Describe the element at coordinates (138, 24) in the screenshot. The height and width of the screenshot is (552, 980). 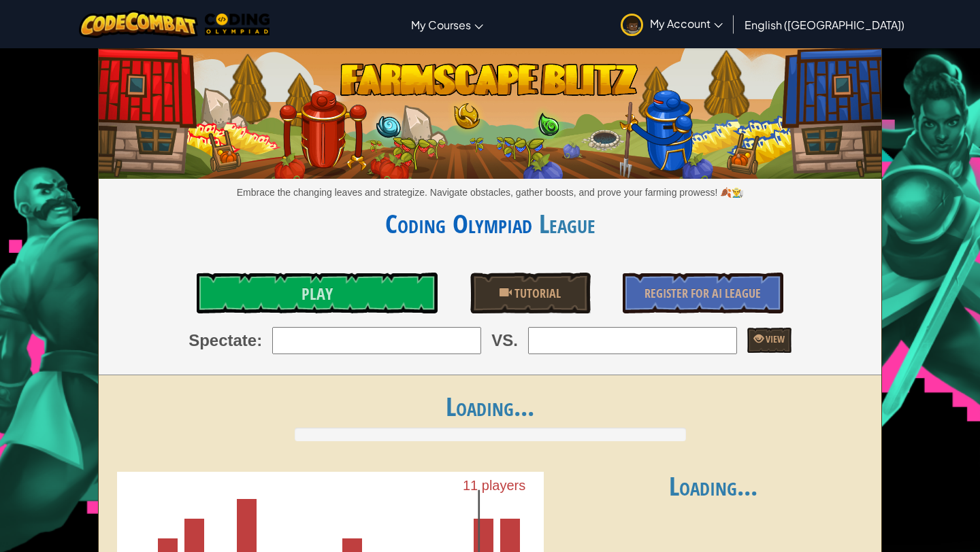
I see `a: CodeCombat logo` at that location.